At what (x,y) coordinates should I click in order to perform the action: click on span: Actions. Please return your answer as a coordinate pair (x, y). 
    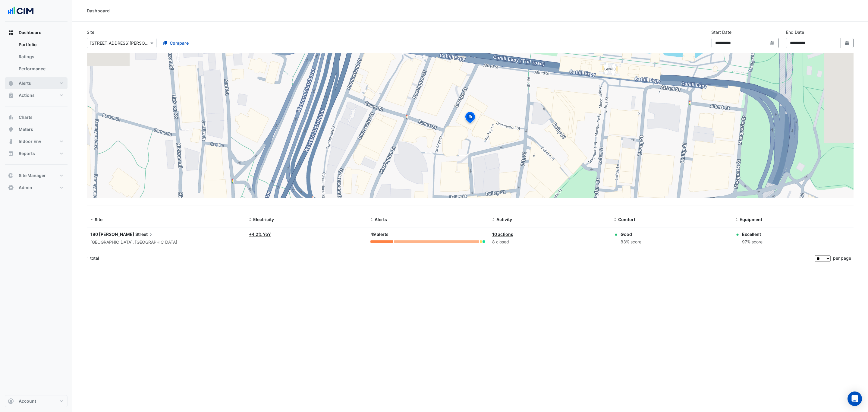
    Looking at the image, I should click on (26, 95).